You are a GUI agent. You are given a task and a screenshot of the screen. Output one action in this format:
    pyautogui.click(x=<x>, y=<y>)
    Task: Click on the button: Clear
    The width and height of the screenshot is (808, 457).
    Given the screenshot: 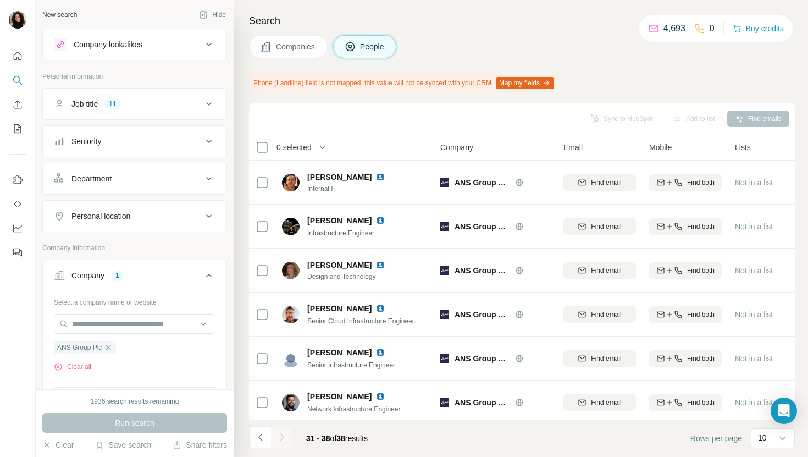 What is the action you would take?
    pyautogui.click(x=58, y=445)
    